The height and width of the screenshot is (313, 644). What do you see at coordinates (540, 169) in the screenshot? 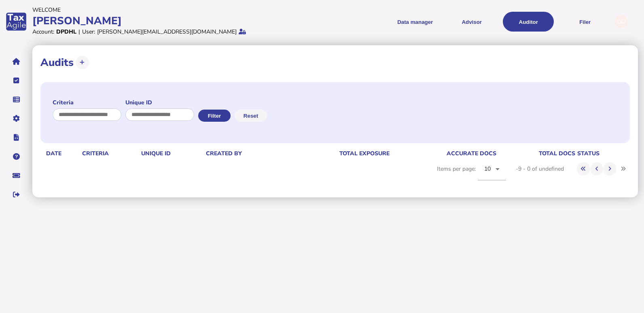
I see `div: -9 - 0 of undefined` at bounding box center [540, 169].